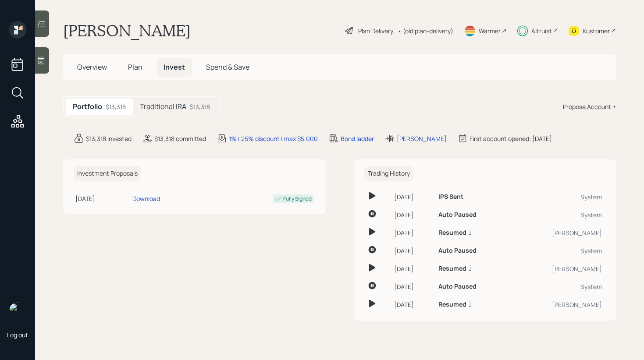  What do you see at coordinates (108, 138) in the screenshot?
I see `div: $13,318 invested` at bounding box center [108, 138].